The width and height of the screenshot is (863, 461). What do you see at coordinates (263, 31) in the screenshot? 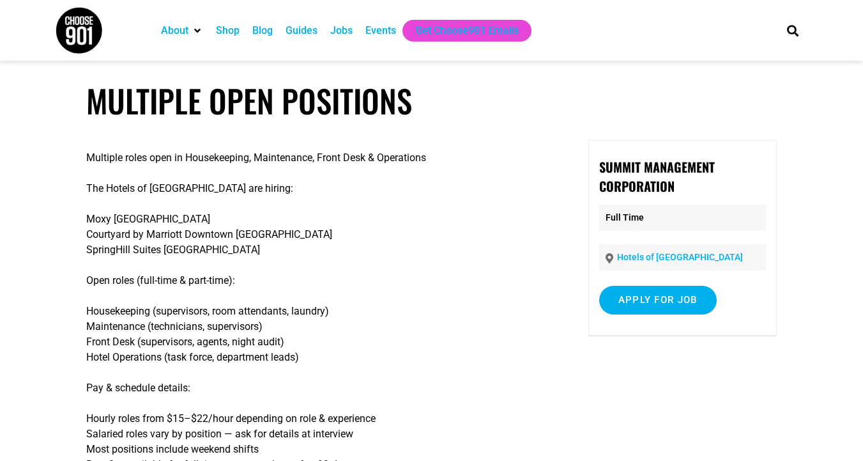
I see `div: Blog` at bounding box center [263, 31].